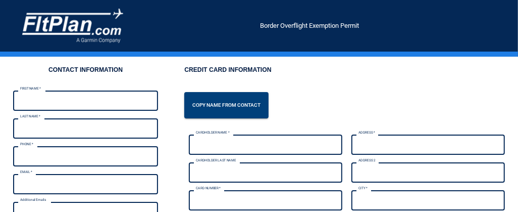 This screenshot has height=212, width=518. What do you see at coordinates (216, 160) in the screenshot?
I see `label: CARDHOLDER LAST NAME` at bounding box center [216, 160].